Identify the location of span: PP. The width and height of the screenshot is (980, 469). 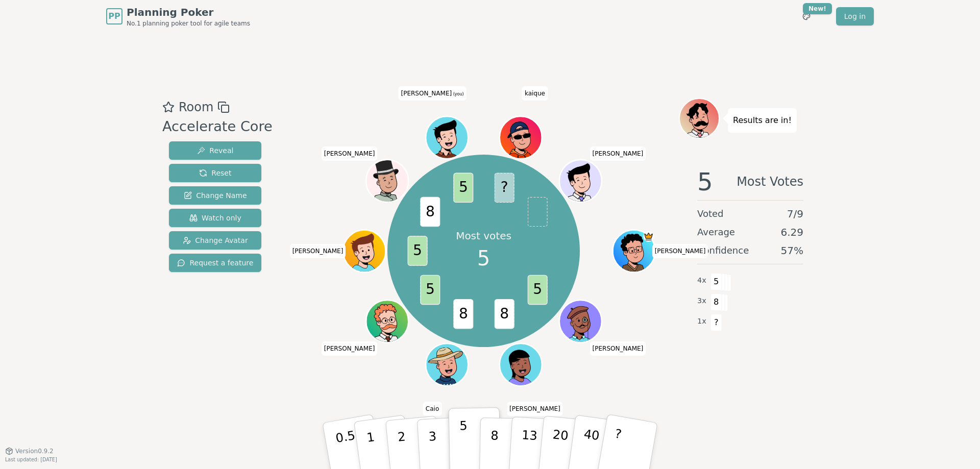
(113, 16).